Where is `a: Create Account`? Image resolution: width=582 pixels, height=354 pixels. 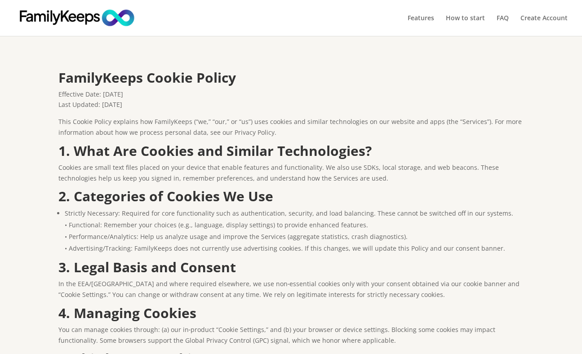 a: Create Account is located at coordinates (543, 25).